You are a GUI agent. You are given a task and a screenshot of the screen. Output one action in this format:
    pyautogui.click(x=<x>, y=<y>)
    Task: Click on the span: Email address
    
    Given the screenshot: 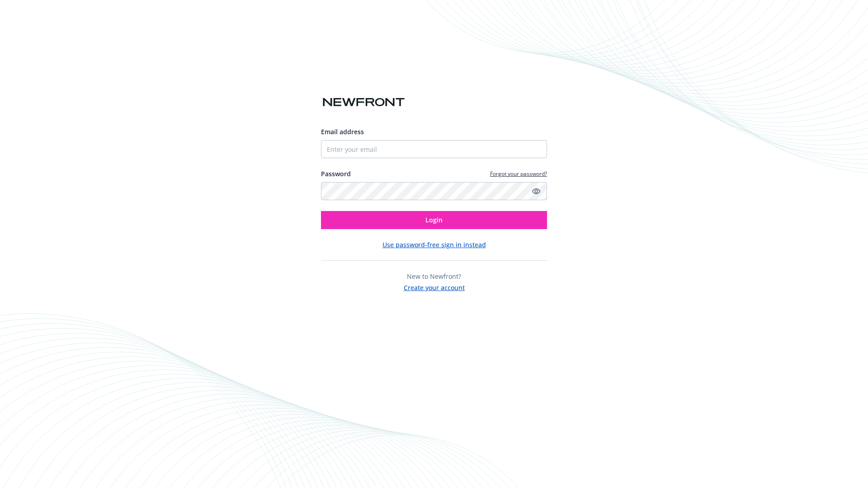 What is the action you would take?
    pyautogui.click(x=342, y=131)
    